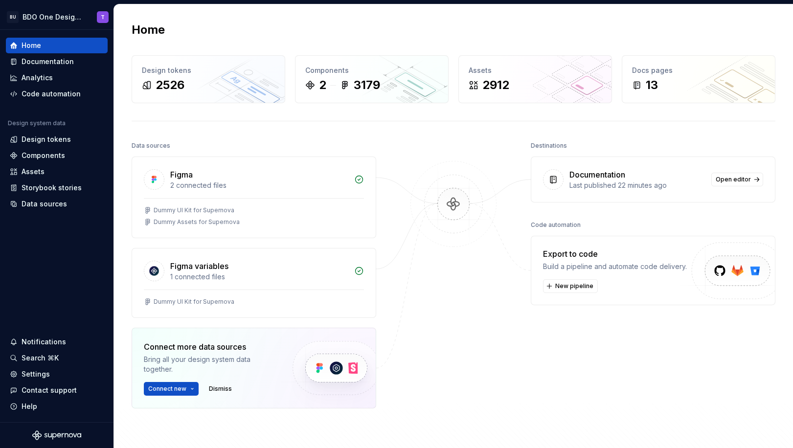  What do you see at coordinates (54, 17) in the screenshot?
I see `div: BDO One Design System` at bounding box center [54, 17].